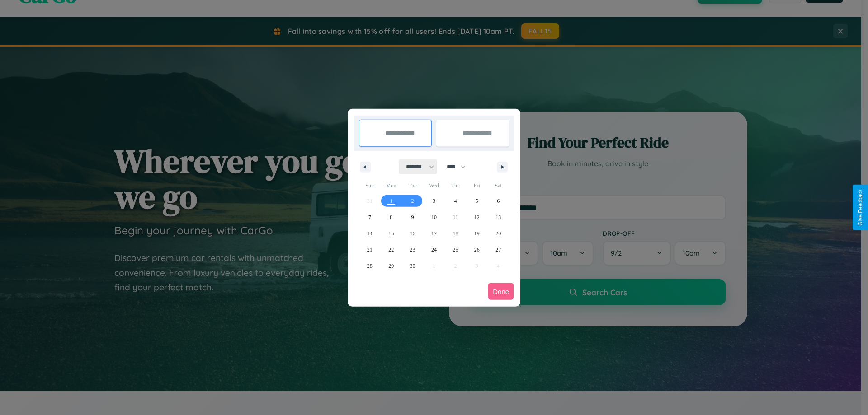 Image resolution: width=868 pixels, height=415 pixels. What do you see at coordinates (477, 234) in the screenshot?
I see `span: 19` at bounding box center [477, 234].